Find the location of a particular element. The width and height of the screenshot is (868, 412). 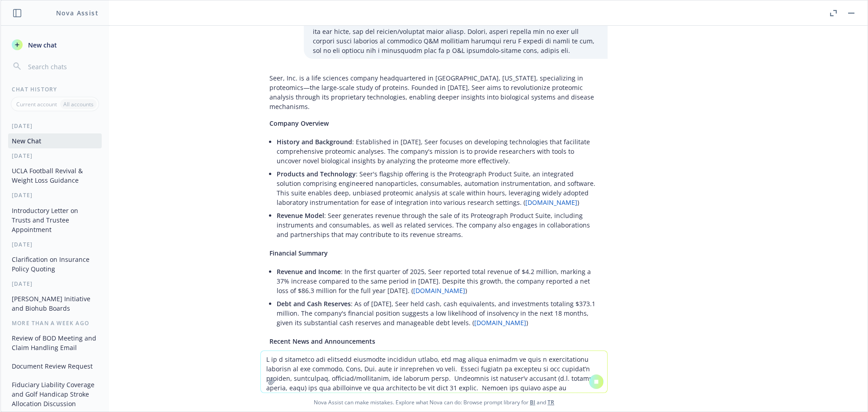

button: New chat is located at coordinates (55, 45).